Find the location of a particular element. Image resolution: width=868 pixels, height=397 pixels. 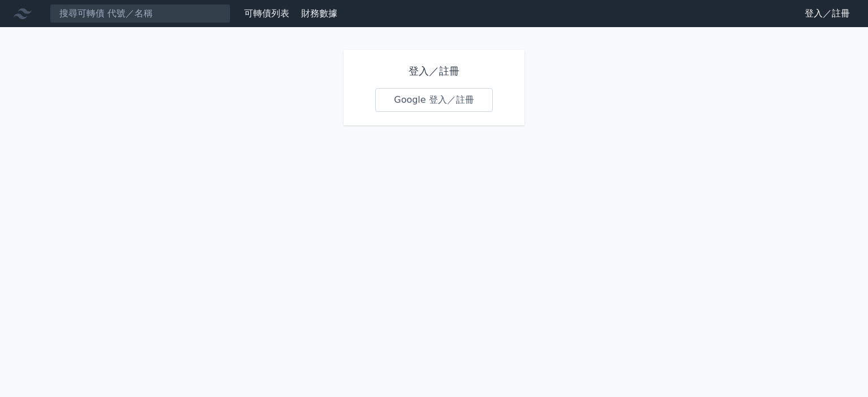

a: 登入／註冊 is located at coordinates (827, 14).